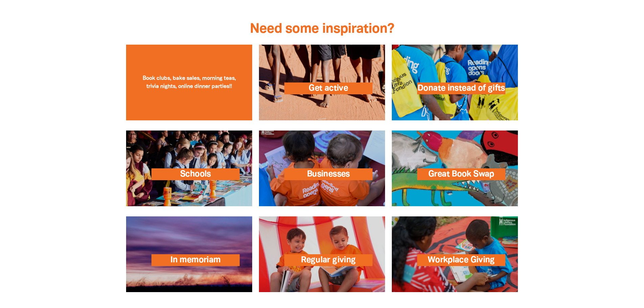  What do you see at coordinates (322, 29) in the screenshot?
I see `span: Need some inspiration?` at bounding box center [322, 29].